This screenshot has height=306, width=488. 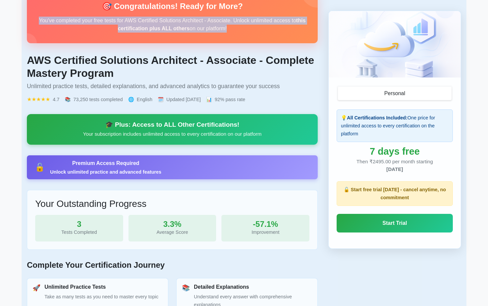 What do you see at coordinates (172, 86) in the screenshot?
I see `p: Unlimited practice tests, detailed explanations, and advanced analytics to guarantee your success` at bounding box center [172, 86].